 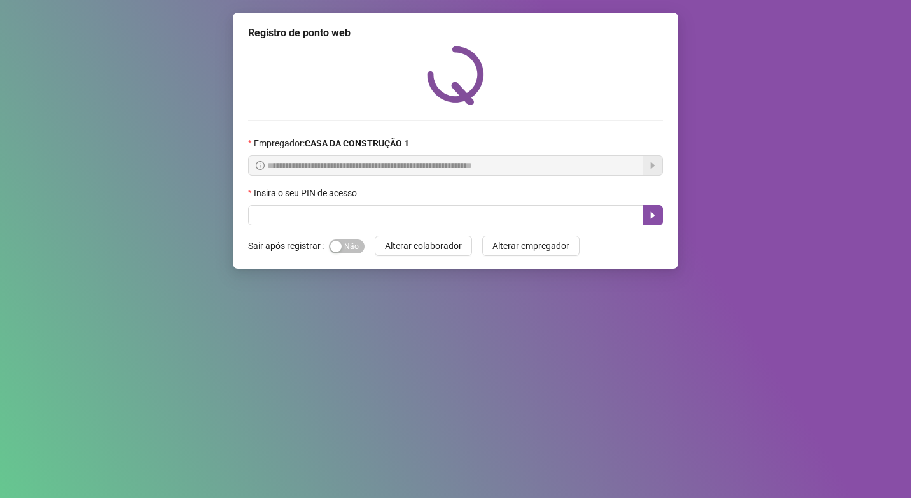 I want to click on img: QRPoint, so click(x=456, y=75).